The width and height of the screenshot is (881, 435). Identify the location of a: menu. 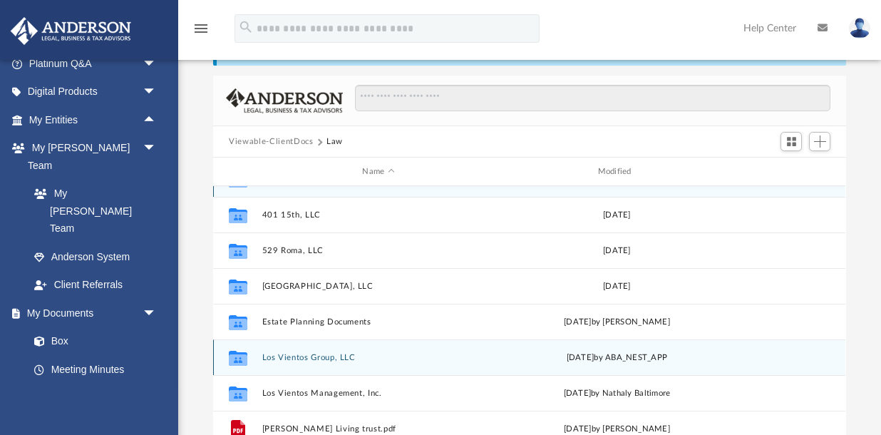
(201, 32).